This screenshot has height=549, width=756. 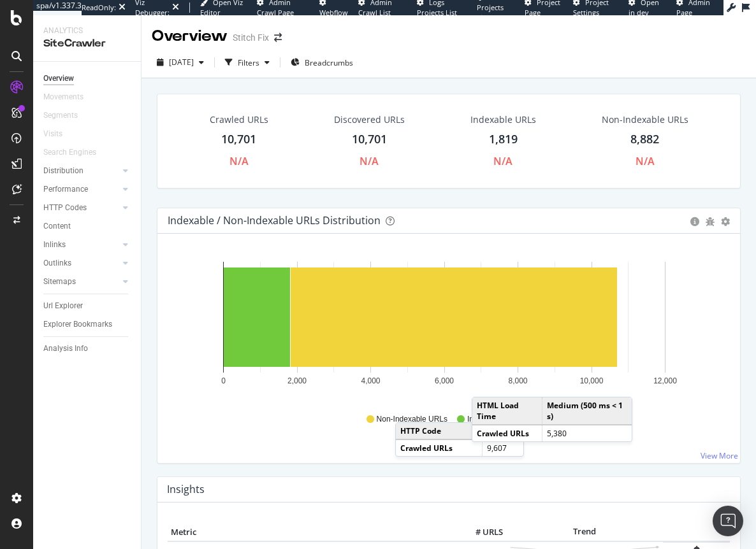 What do you see at coordinates (444, 381) in the screenshot?
I see `text: 6,000` at bounding box center [444, 381].